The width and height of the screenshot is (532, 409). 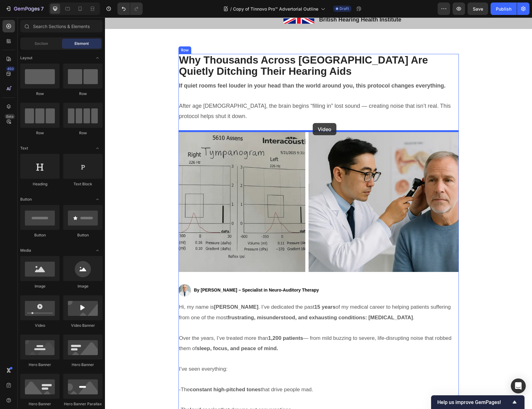 I want to click on span: Button, so click(x=26, y=199).